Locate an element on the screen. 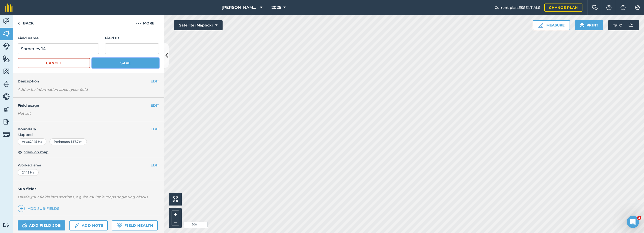  span: 2 is located at coordinates (639, 218).